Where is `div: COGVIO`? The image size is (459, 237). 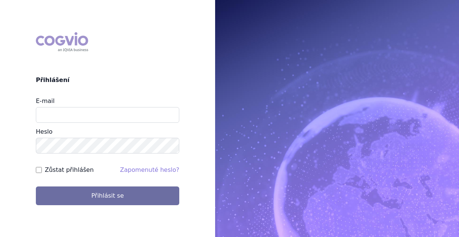
div: COGVIO is located at coordinates (62, 42).